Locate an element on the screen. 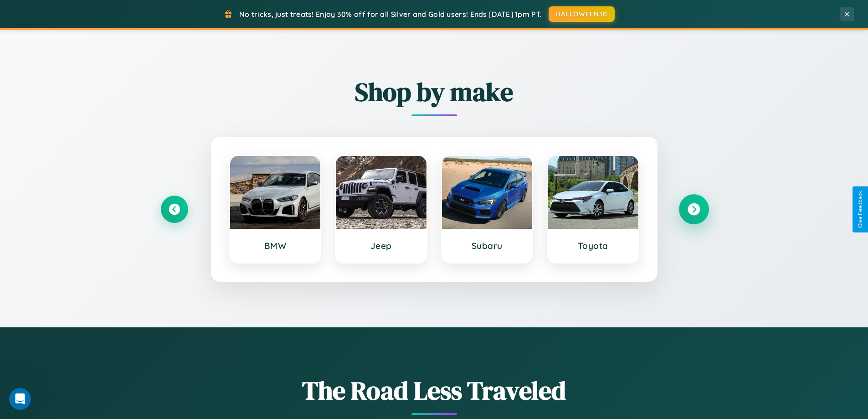  h3: Subaru is located at coordinates (487, 246).